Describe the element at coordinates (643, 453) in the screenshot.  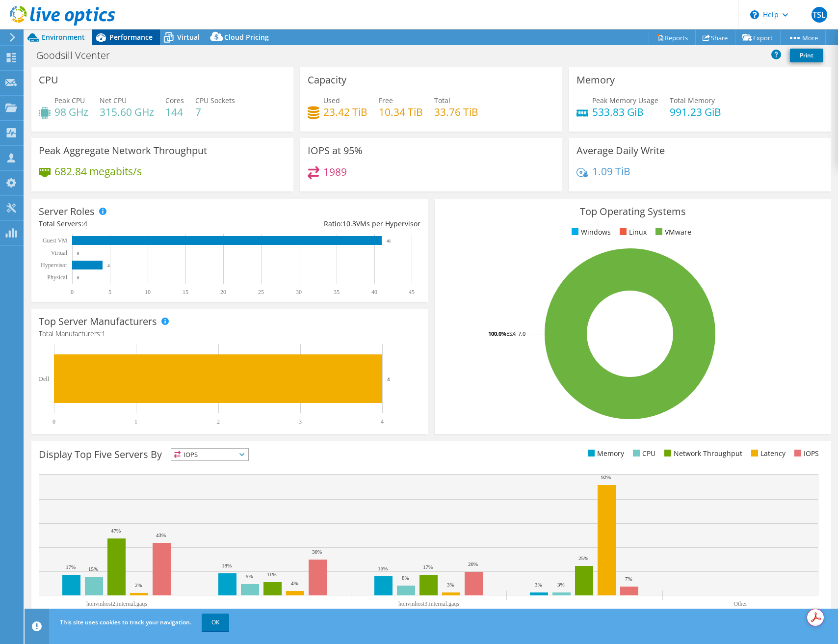
I see `li: CPU` at that location.